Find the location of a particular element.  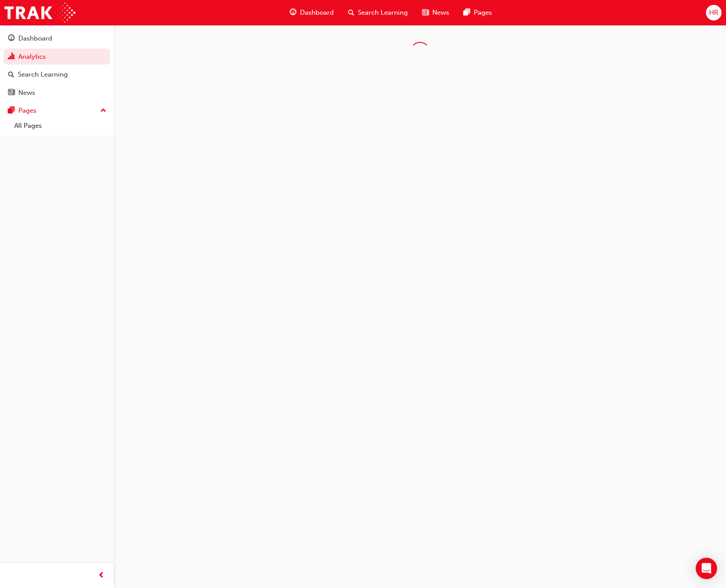

a: Analytics is located at coordinates (57, 57).